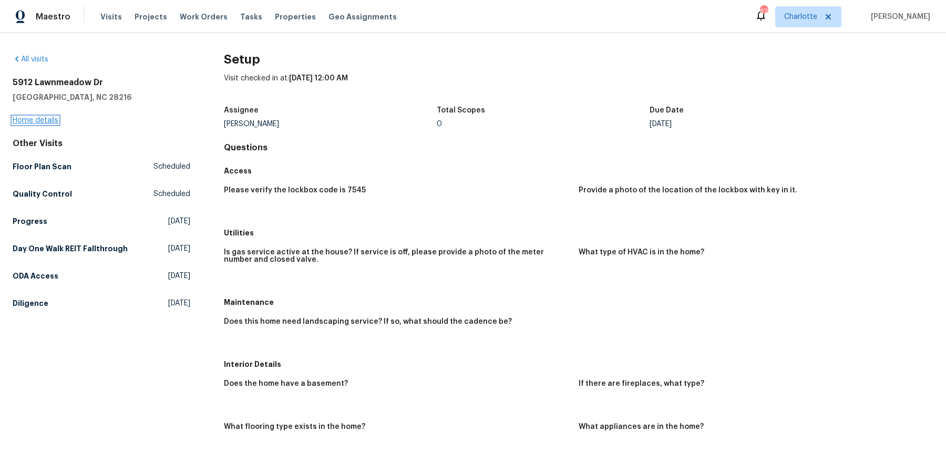 This screenshot has width=946, height=462. I want to click on h5: Maintenance, so click(579, 302).